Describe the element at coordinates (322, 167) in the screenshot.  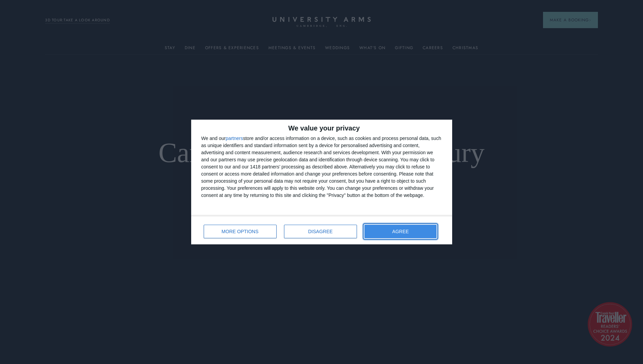
I see `div: We and our store and/or access information on a device, such as cookies and process personal data...` at that location.